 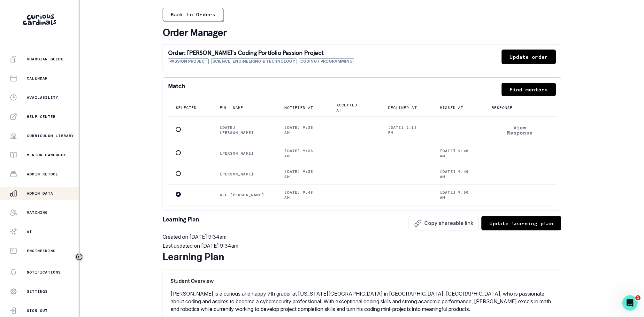 What do you see at coordinates (326, 61) in the screenshot?
I see `span: Coding / Programming` at bounding box center [326, 61].